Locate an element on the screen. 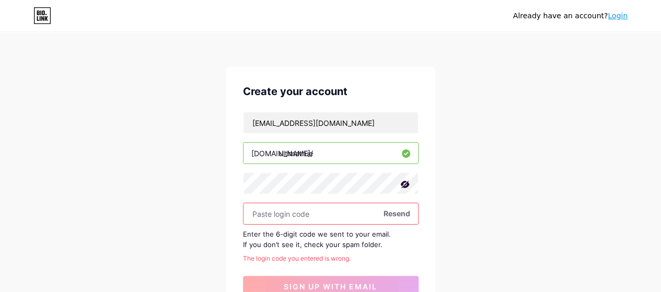  div: Already have an account? is located at coordinates (570, 16).